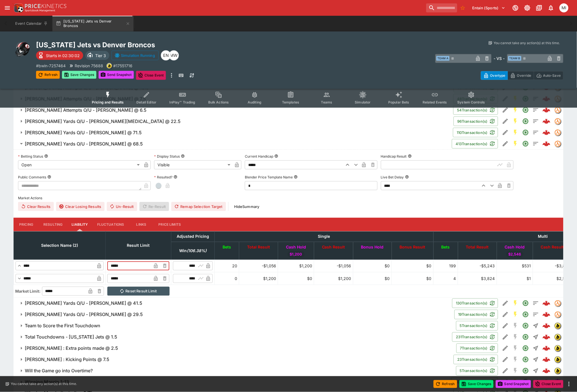 This screenshot has height=392, width=577. I want to click on div: $2,532, so click(552, 279).